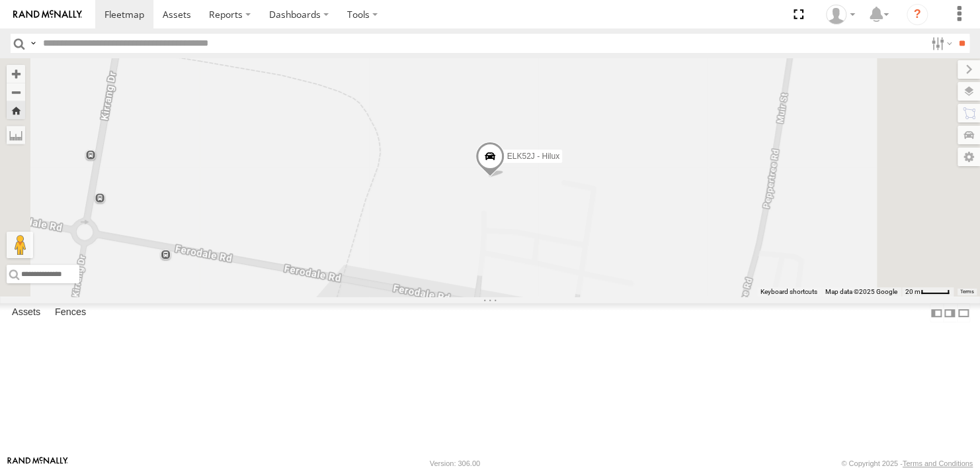 This screenshot has width=980, height=470. I want to click on button: Zoom Home, so click(16, 110).